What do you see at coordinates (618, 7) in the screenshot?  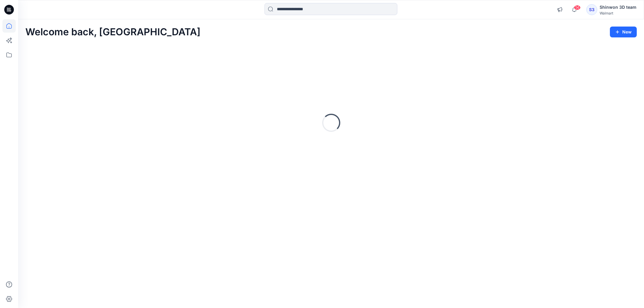 I see `div: Shinwon 3D team` at bounding box center [618, 7].